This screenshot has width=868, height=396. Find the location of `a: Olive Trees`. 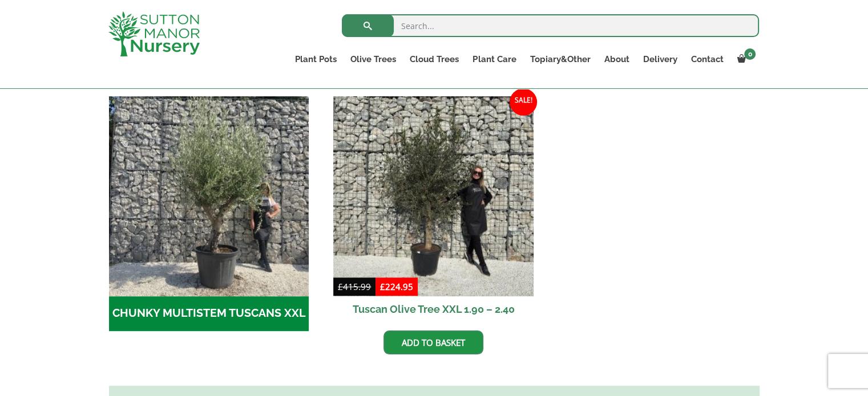

a: Olive Trees is located at coordinates (374, 60).